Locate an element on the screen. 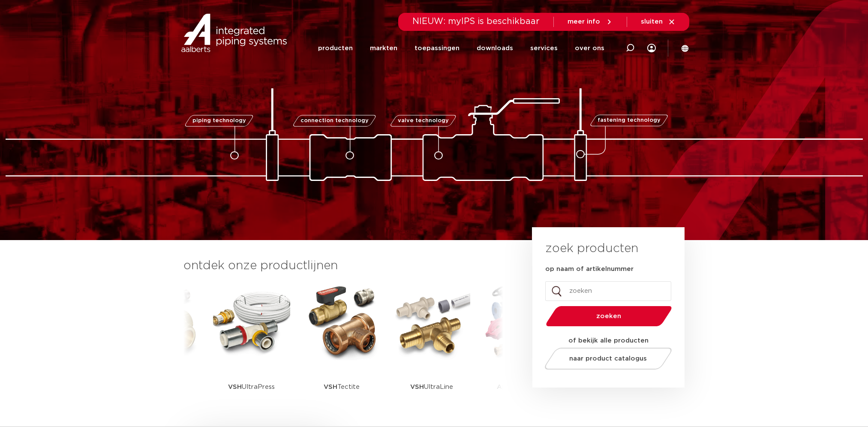  span: meer info is located at coordinates (584, 21).